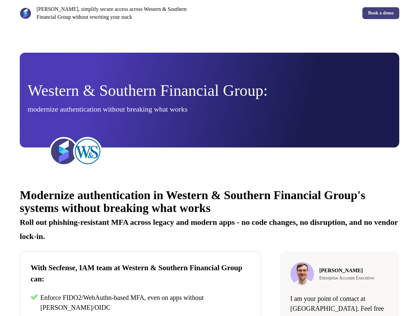 Image resolution: width=419 pixels, height=316 pixels. Describe the element at coordinates (209, 229) in the screenshot. I see `span: Roll out phishing-resistant MFA across legacy and modern apps - no code changes, no disruption, a...` at that location.